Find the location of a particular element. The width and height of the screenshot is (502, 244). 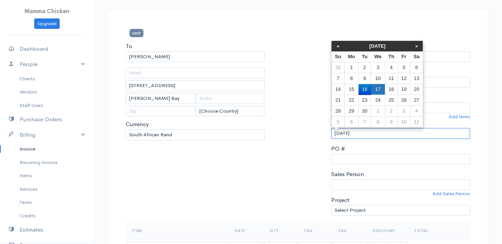

th: We is located at coordinates (377, 57).